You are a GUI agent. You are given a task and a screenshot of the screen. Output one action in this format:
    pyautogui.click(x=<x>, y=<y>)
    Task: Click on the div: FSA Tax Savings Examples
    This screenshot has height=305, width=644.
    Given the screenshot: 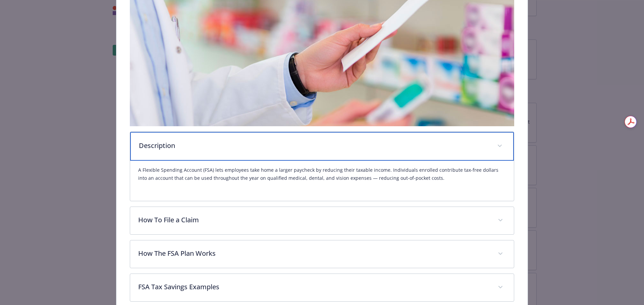 What is the action you would take?
    pyautogui.click(x=322, y=288)
    